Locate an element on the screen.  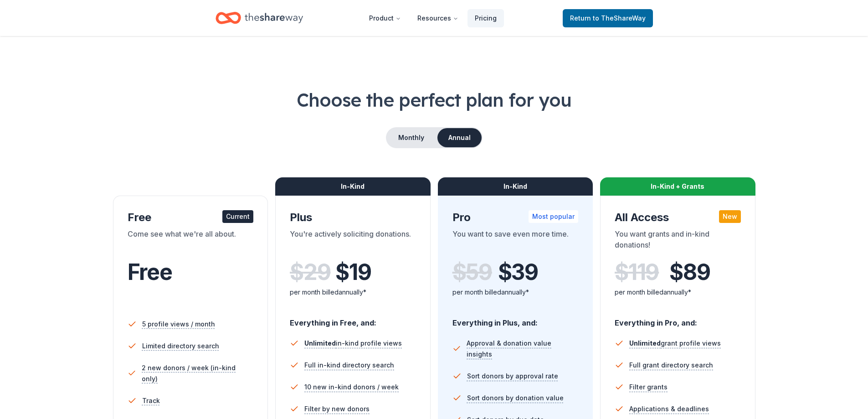
div: Everything in Free, and: is located at coordinates (353, 319).